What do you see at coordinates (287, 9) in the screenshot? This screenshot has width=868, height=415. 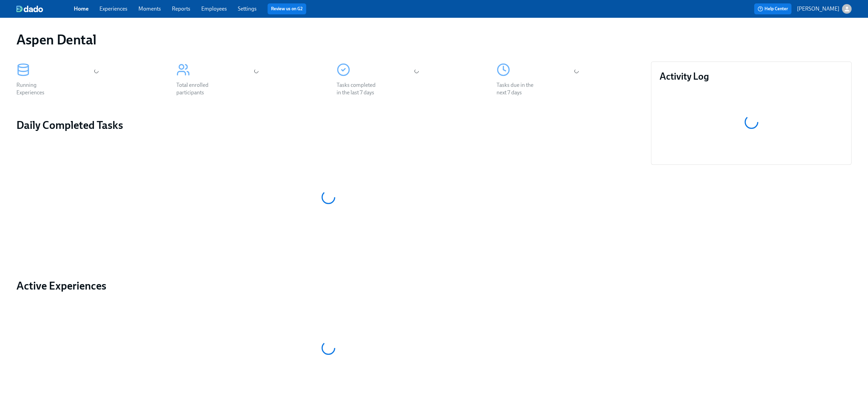 I see `button: Review us on G2` at bounding box center [287, 9].